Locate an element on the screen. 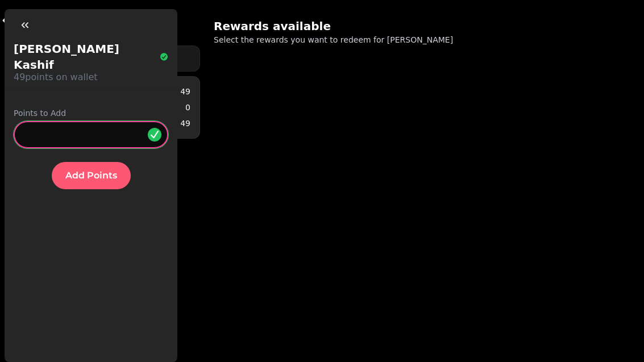 The width and height of the screenshot is (644, 362). button: Add Points is located at coordinates (91, 176).